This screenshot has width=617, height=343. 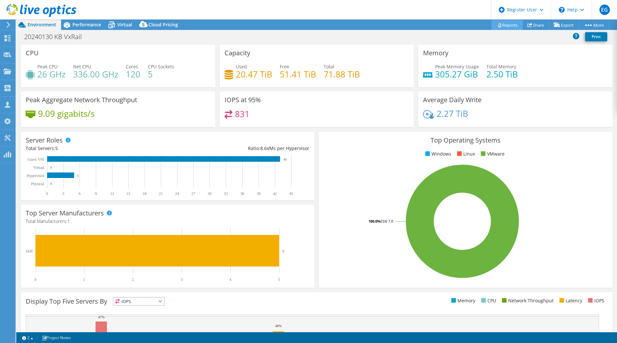 I want to click on h1: 20240130 KB VxRail, so click(x=57, y=37).